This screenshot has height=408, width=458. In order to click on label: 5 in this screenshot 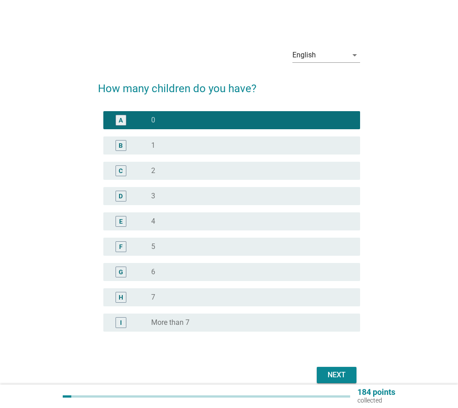, I will do `click(153, 246)`.